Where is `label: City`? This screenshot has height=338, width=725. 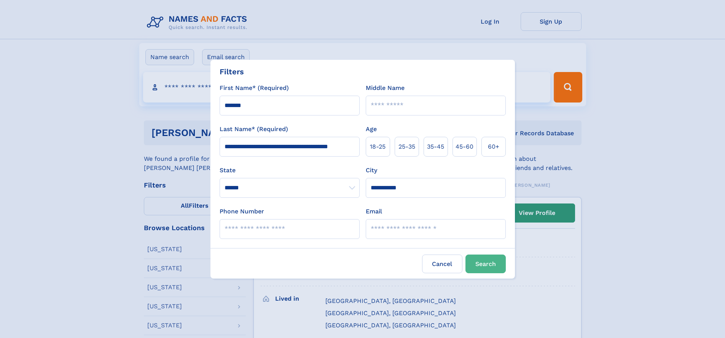
label: City is located at coordinates (371, 170).